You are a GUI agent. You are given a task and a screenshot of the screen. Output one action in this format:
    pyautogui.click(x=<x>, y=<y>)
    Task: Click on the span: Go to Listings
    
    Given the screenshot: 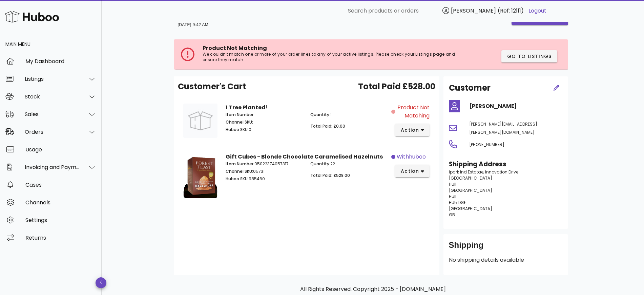 What is the action you would take?
    pyautogui.click(x=529, y=56)
    